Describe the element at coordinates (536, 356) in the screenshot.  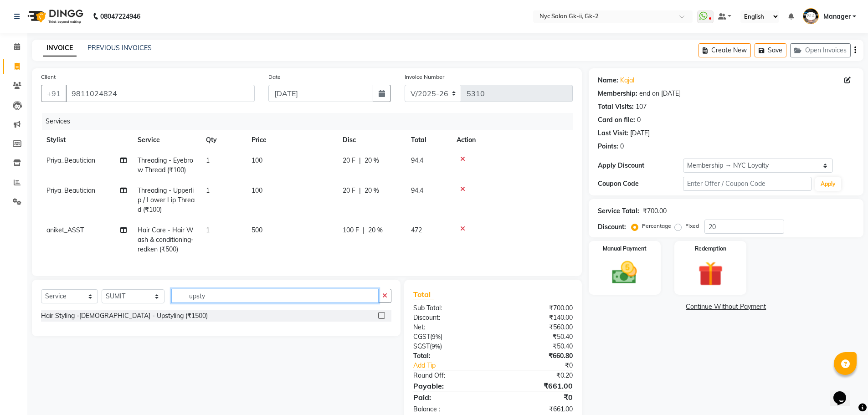
I see `div: ₹660.80` at that location.